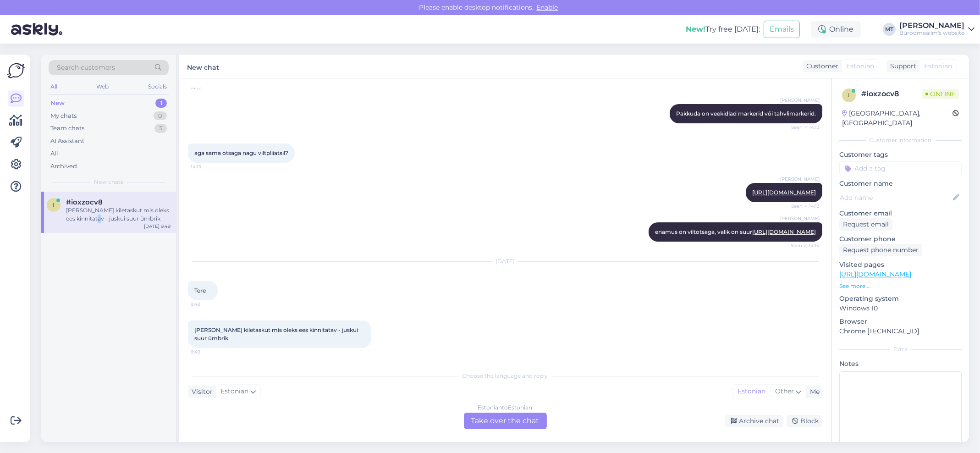 The height and width of the screenshot is (453, 980). What do you see at coordinates (900, 265) in the screenshot?
I see `p: Visited pages` at bounding box center [900, 265].